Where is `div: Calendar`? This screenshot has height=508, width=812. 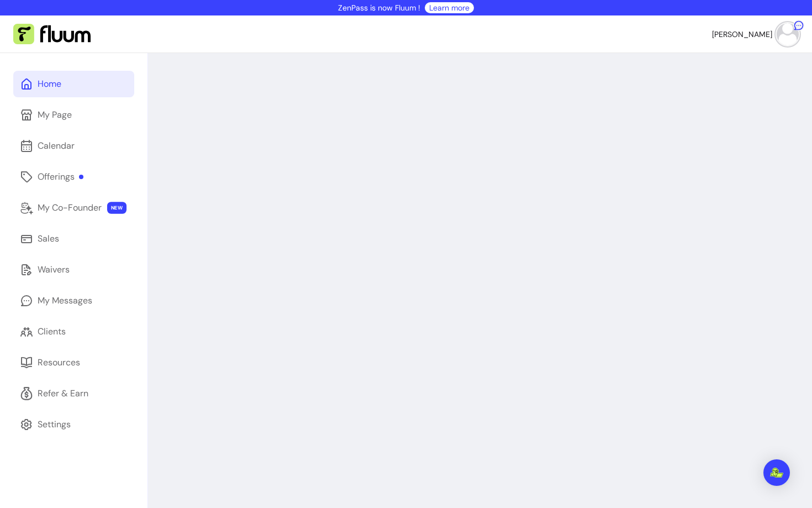 div: Calendar is located at coordinates (56, 146).